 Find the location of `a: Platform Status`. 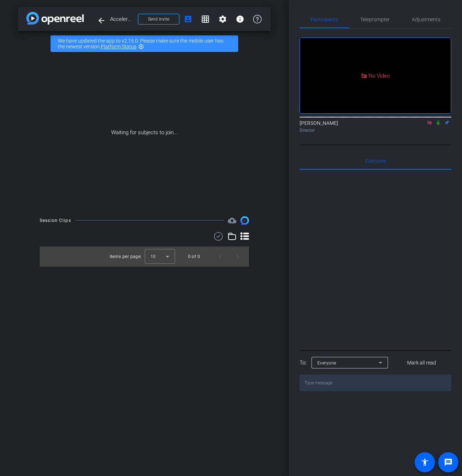

a: Platform Status is located at coordinates (118, 46).